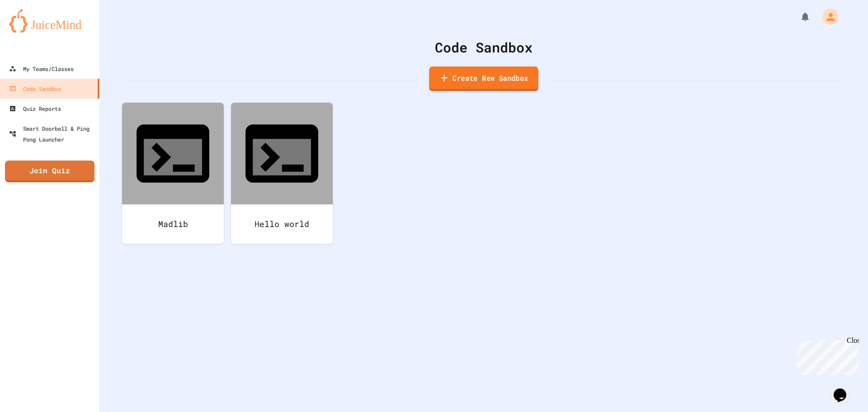 This screenshot has height=412, width=868. I want to click on div: Madlib, so click(172, 224).